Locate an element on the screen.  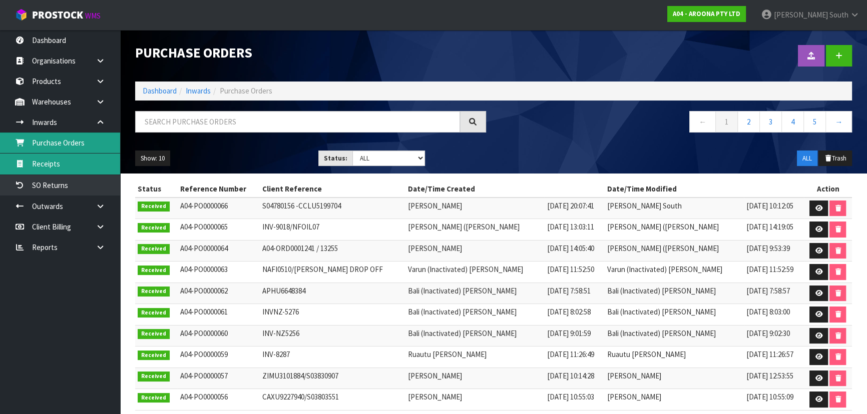
td: INV-8287 is located at coordinates (332, 357).